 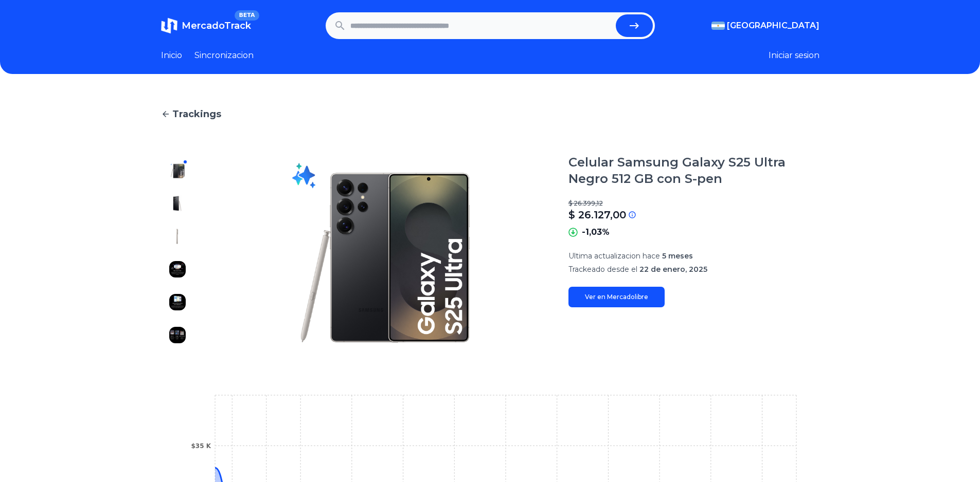 What do you see at coordinates (673, 269) in the screenshot?
I see `span: 22 de enero, 2025` at bounding box center [673, 269].